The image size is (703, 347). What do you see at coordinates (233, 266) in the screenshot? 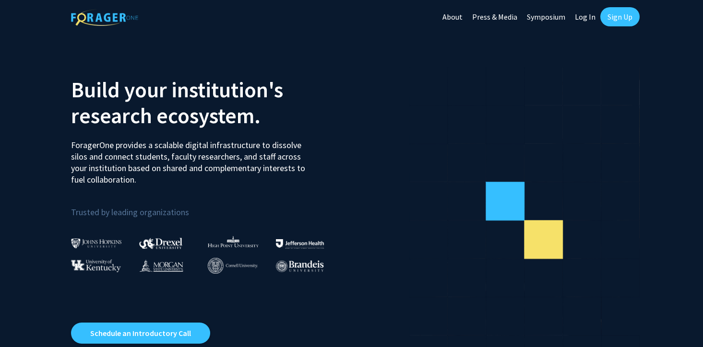
I see `img: Cornell University` at bounding box center [233, 266].